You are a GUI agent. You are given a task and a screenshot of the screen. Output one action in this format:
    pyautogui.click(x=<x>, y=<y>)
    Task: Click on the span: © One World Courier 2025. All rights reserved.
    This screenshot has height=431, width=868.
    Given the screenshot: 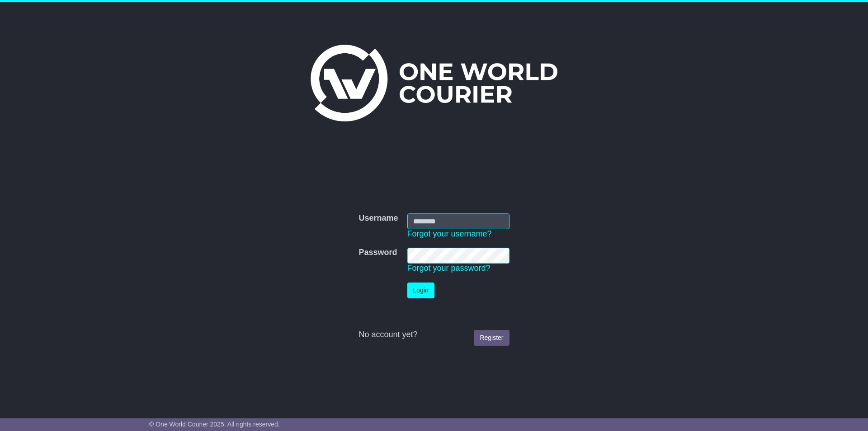 What is the action you would take?
    pyautogui.click(x=214, y=425)
    